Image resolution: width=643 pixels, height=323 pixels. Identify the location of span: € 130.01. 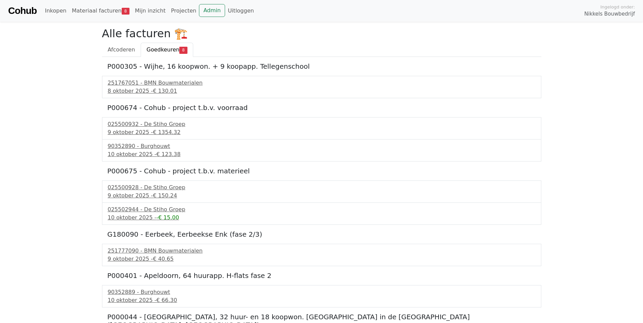
(165, 91).